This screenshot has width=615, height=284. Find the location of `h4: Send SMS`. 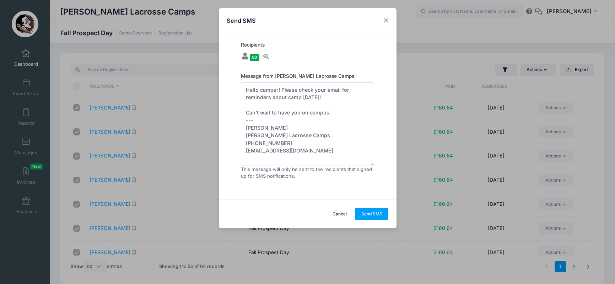

h4: Send SMS is located at coordinates (241, 21).